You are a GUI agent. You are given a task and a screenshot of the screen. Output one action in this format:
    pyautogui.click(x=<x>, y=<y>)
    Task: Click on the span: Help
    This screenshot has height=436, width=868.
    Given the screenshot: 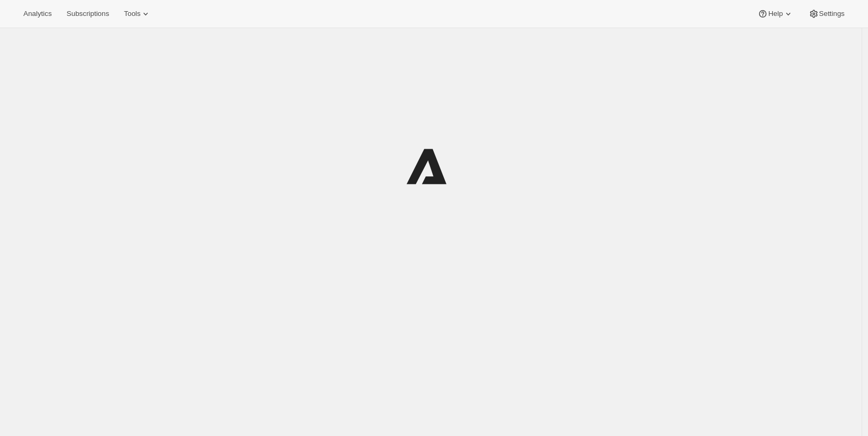 What is the action you would take?
    pyautogui.click(x=775, y=14)
    